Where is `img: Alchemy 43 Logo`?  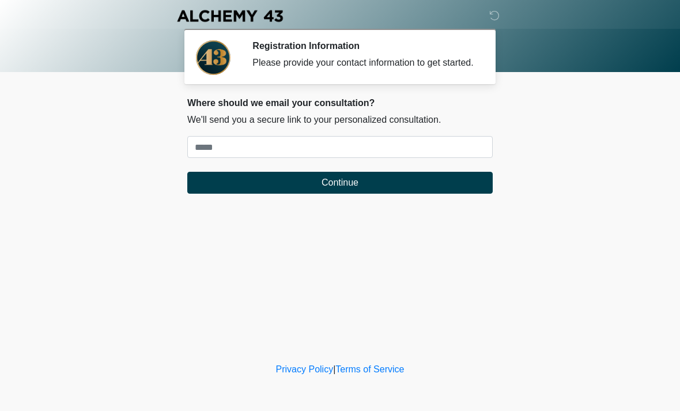
img: Alchemy 43 Logo is located at coordinates (230, 16).